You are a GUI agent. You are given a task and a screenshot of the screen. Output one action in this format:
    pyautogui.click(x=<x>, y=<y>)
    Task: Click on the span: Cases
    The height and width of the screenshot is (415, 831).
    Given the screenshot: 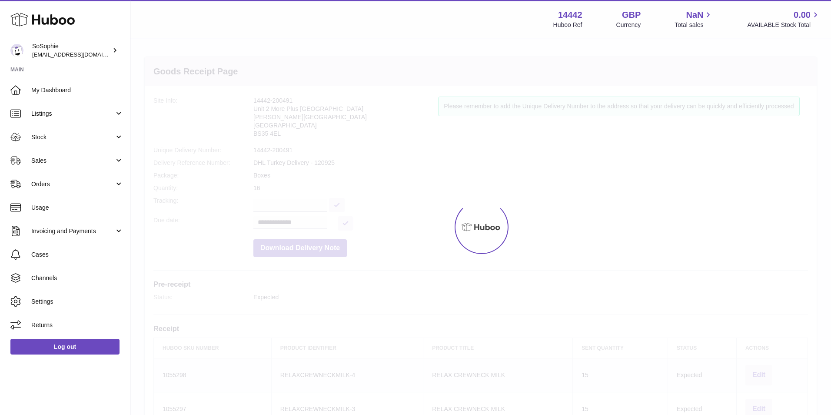 What is the action you would take?
    pyautogui.click(x=77, y=254)
    